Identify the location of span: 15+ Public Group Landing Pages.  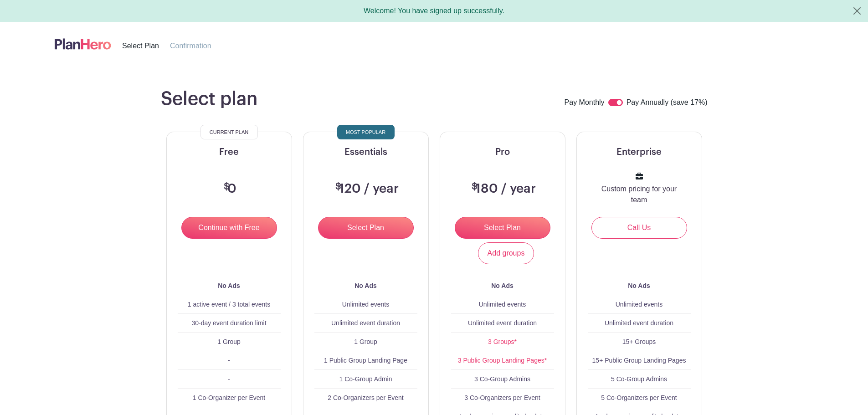
(639, 360).